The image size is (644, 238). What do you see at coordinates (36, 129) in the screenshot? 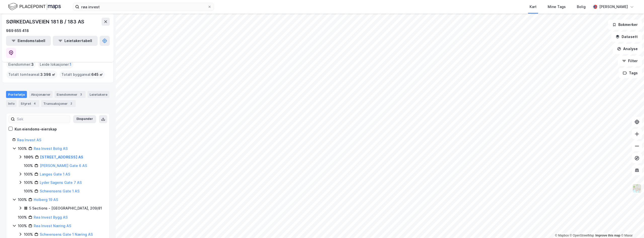
I see `div: Kun eiendoms-eierskap` at bounding box center [36, 129].